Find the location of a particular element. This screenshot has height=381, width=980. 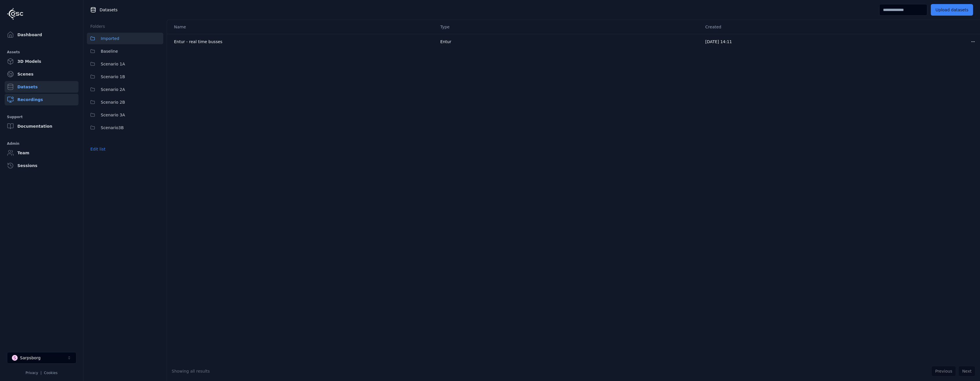

button: Upload datasets is located at coordinates (953, 10).